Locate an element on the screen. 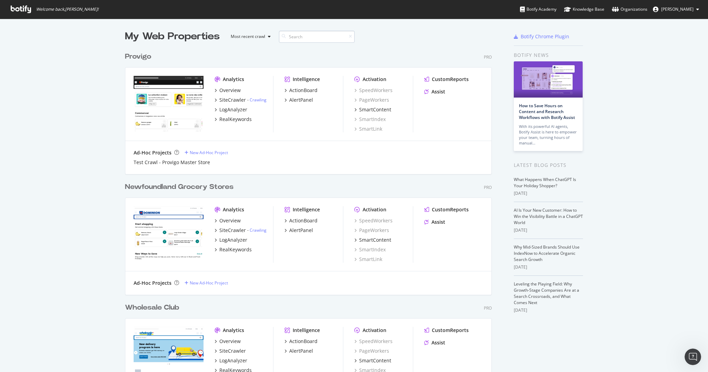 The height and width of the screenshot is (372, 708). button: Most recent crawl is located at coordinates (249, 37).